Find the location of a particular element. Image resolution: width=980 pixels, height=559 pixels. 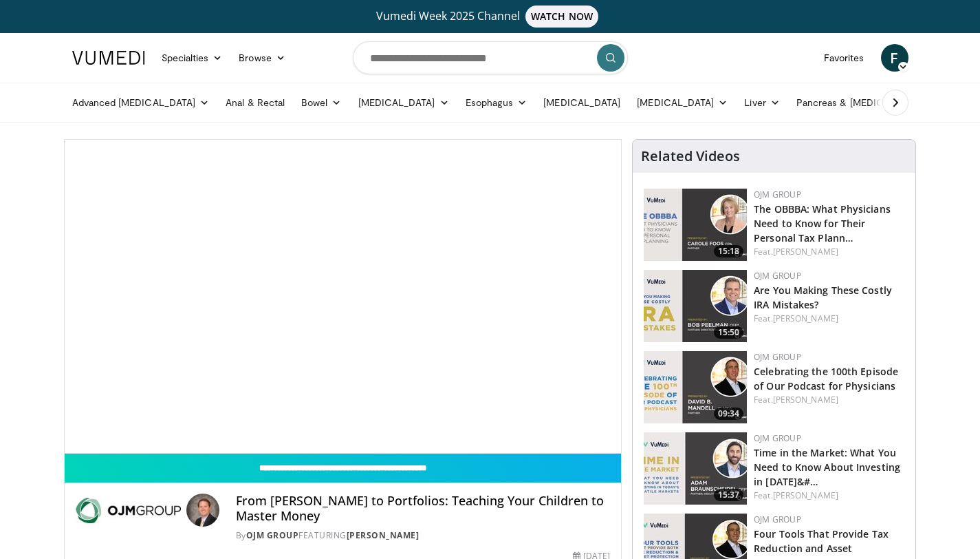

a: 15:18 is located at coordinates (695, 225).